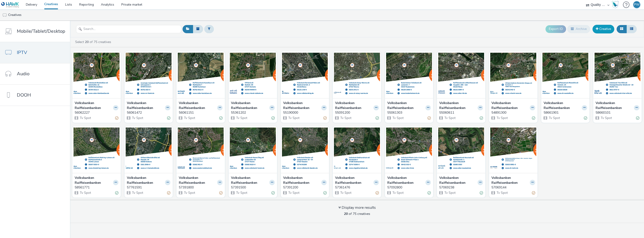 This screenshot has width=644, height=238. Describe the element at coordinates (96, 188) in the screenshot. I see `a: 58561771` at that location.